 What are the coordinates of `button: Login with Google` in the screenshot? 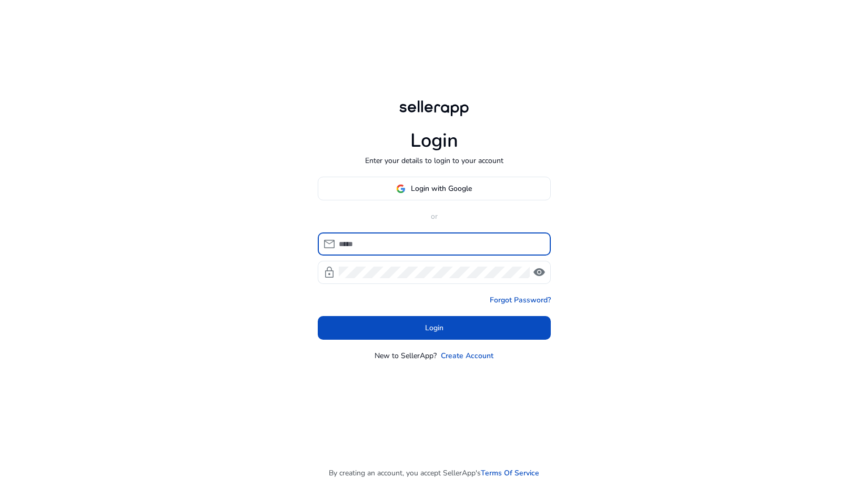 It's located at (434, 188).